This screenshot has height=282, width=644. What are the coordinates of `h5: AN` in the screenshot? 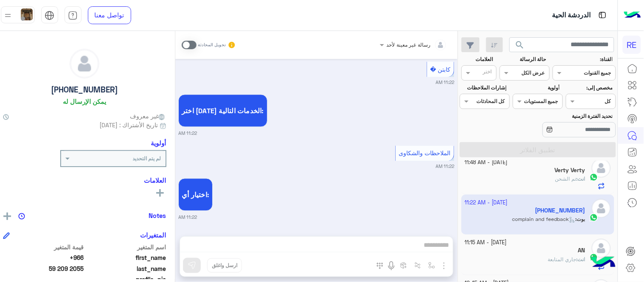 It's located at (581, 250).